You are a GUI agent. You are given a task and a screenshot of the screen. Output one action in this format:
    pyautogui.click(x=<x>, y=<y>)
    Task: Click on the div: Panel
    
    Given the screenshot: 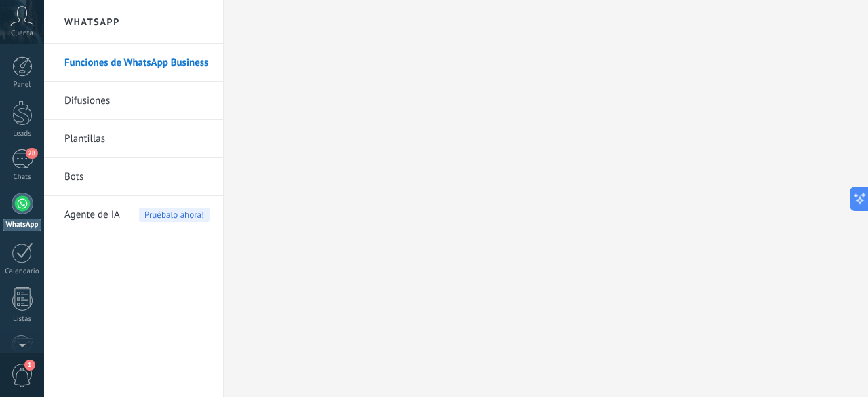 What is the action you would take?
    pyautogui.click(x=22, y=85)
    